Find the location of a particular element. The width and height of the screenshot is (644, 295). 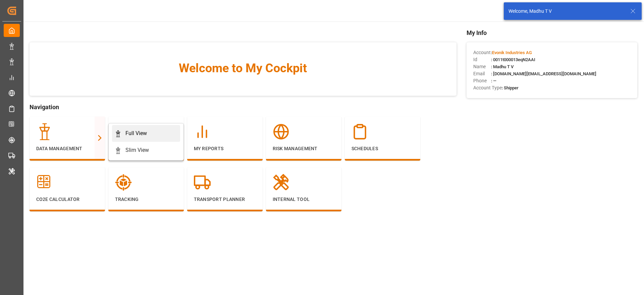

div: Full View is located at coordinates (136, 133).